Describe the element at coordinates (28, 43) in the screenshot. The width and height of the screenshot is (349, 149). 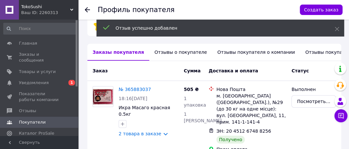
I see `span: Главная` at that location.